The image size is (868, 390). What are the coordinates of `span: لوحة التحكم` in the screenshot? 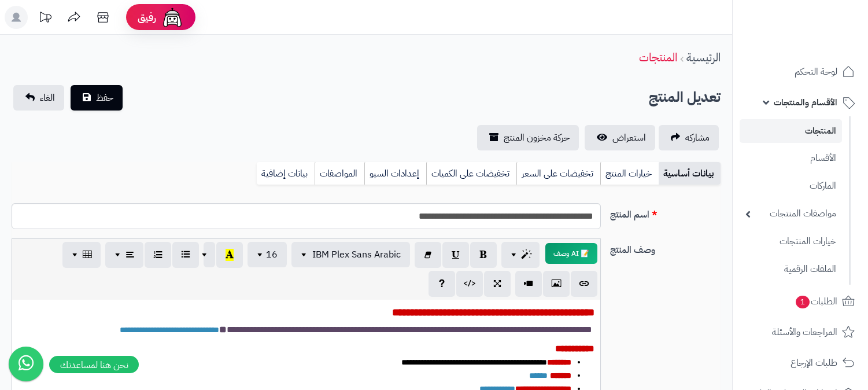 It's located at (817, 72).